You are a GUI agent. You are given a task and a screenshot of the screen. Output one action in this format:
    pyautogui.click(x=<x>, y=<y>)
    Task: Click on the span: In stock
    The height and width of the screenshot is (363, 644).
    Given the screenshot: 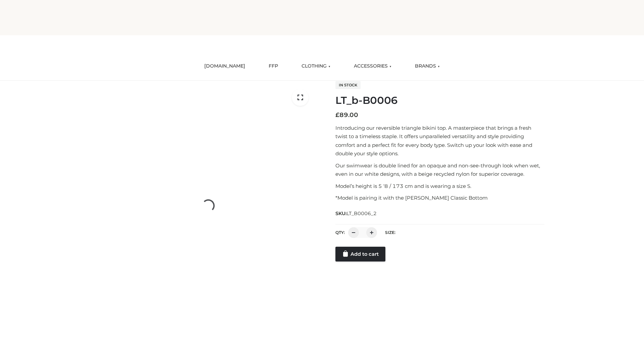 What is the action you would take?
    pyautogui.click(x=348, y=85)
    